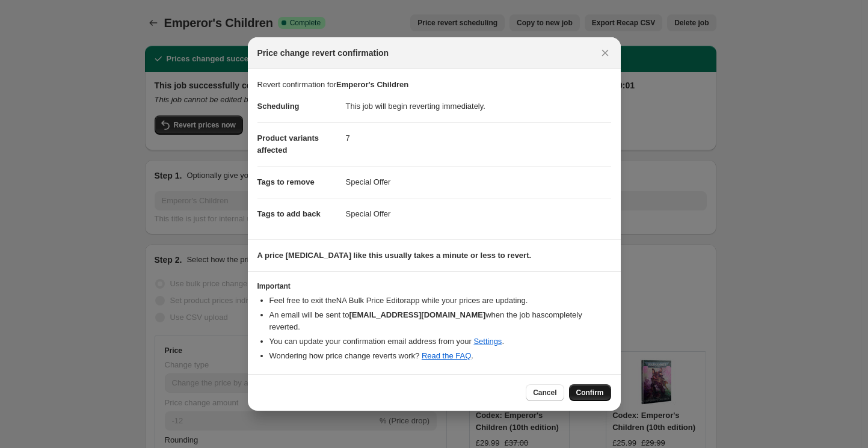  I want to click on a: Read the FAQ, so click(446, 355).